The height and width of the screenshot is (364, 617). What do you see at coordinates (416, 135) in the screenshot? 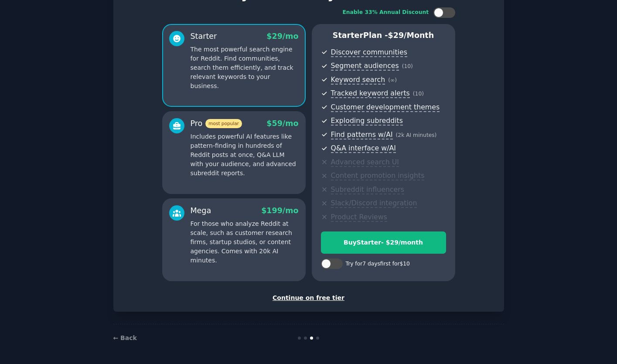
I see `span: ( 2k AI minutes )` at bounding box center [416, 135].